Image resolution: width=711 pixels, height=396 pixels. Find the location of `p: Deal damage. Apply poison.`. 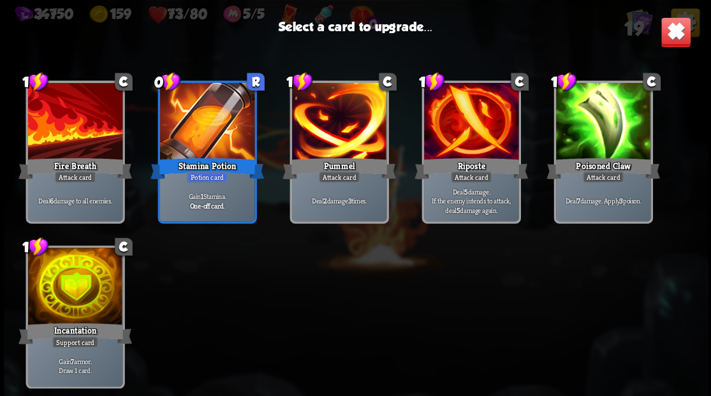

p: Deal damage. Apply poison. is located at coordinates (603, 200).